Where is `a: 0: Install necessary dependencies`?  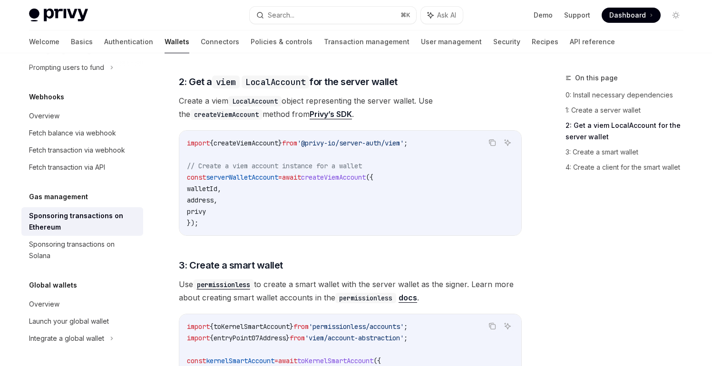 a: 0: Install necessary dependencies is located at coordinates (628, 95).